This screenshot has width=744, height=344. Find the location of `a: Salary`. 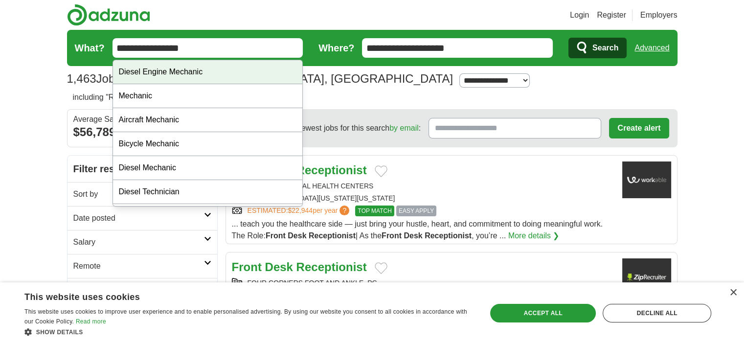

a: Salary is located at coordinates (142, 242).